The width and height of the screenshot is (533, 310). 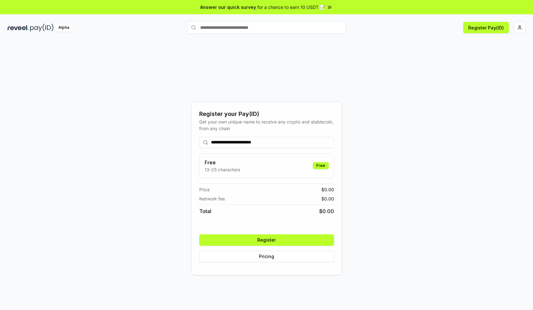 I want to click on button: Register, so click(x=266, y=240).